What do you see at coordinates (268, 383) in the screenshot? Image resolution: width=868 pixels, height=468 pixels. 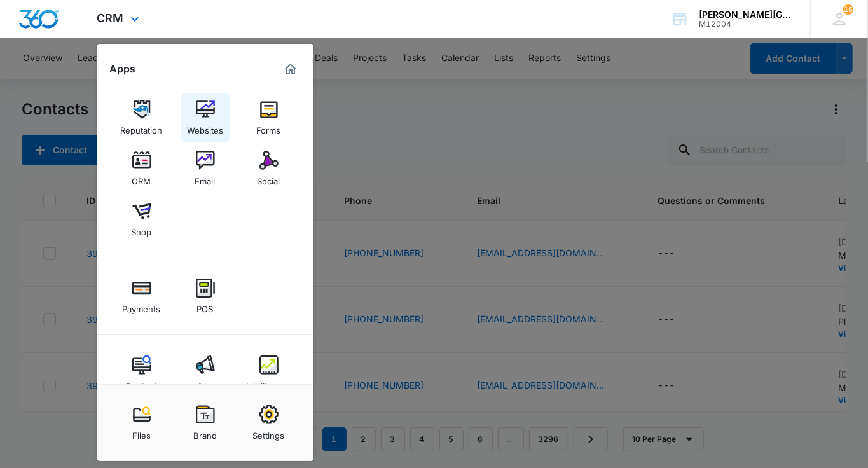 I see `div: Intelligence` at bounding box center [268, 383].